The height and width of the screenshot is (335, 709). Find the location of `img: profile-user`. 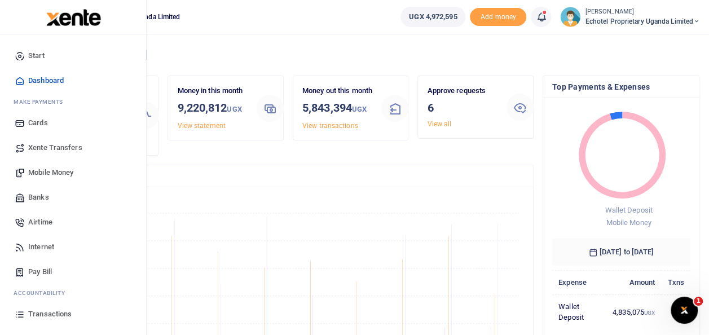

img: profile-user is located at coordinates (571, 17).